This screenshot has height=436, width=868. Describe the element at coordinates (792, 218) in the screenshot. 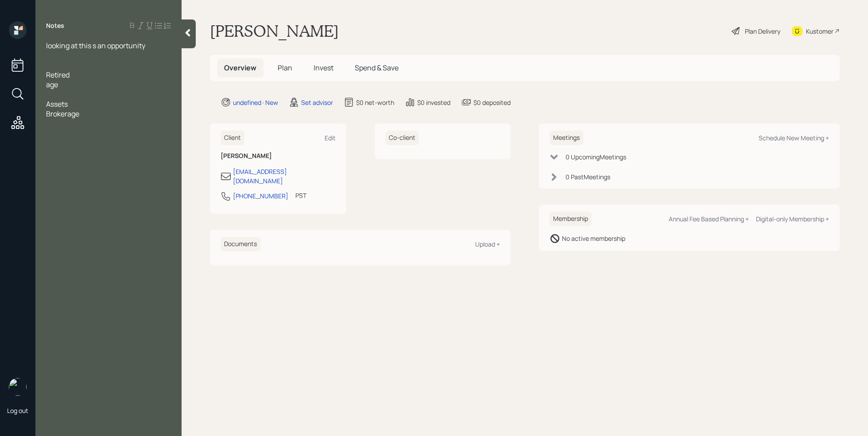

I see `div: Digital-only Membership +` at that location.